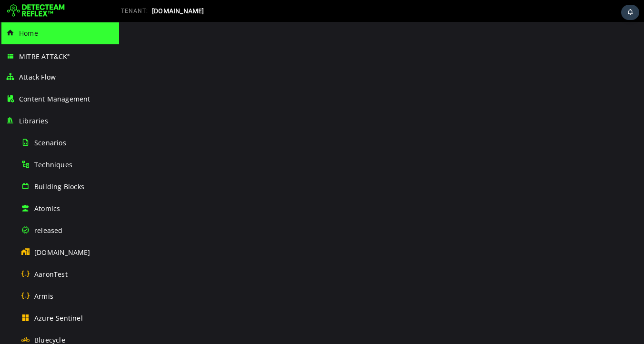  What do you see at coordinates (134, 11) in the screenshot?
I see `span: TENANT:` at bounding box center [134, 11].